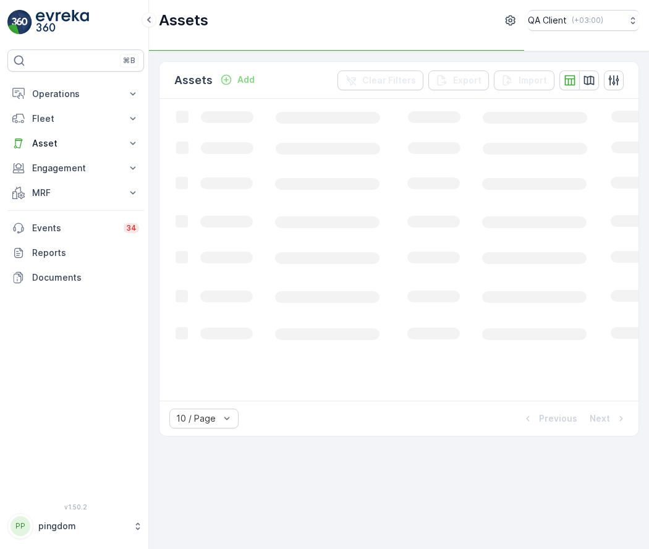  I want to click on p: Next, so click(599, 418).